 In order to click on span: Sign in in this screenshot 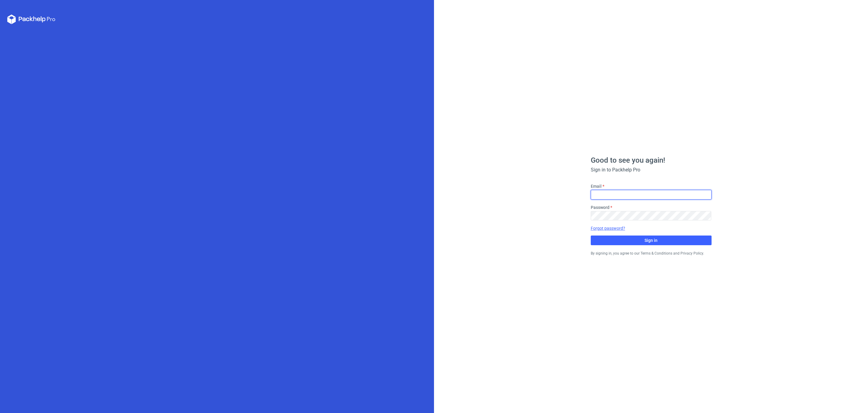, I will do `click(651, 240)`.